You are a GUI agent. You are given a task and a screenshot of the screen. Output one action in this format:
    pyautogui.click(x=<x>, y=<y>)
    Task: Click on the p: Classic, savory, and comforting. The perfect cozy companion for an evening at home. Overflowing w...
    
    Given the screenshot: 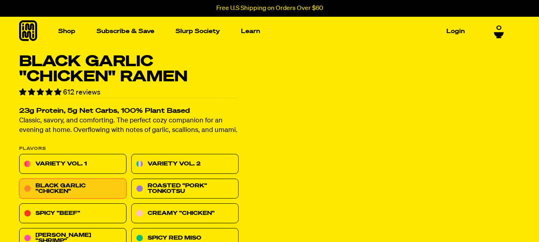 What is the action you would take?
    pyautogui.click(x=129, y=126)
    